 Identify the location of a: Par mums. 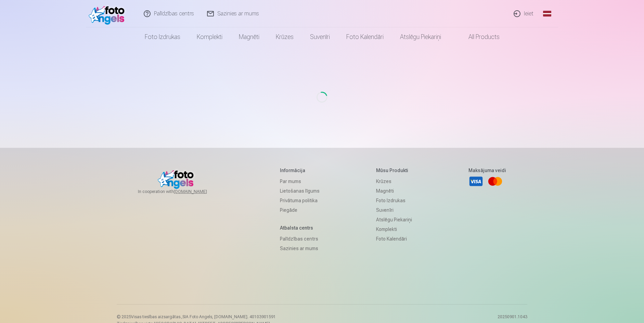
(300, 181).